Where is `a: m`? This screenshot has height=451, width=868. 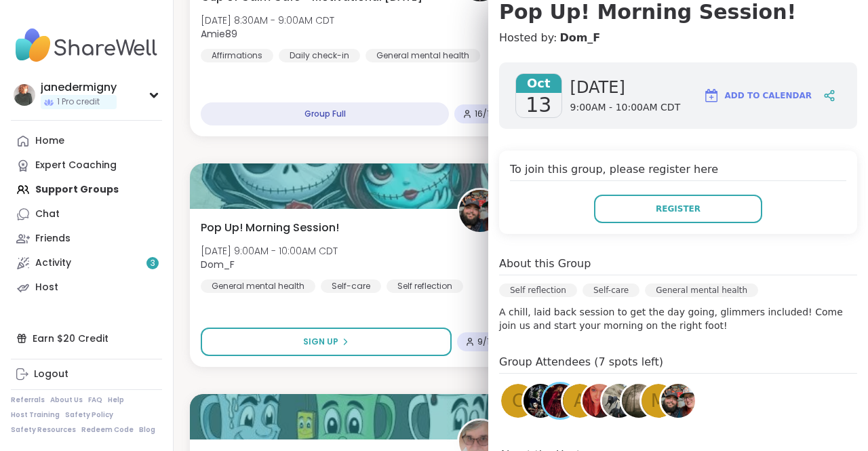
a: m is located at coordinates (658, 401).